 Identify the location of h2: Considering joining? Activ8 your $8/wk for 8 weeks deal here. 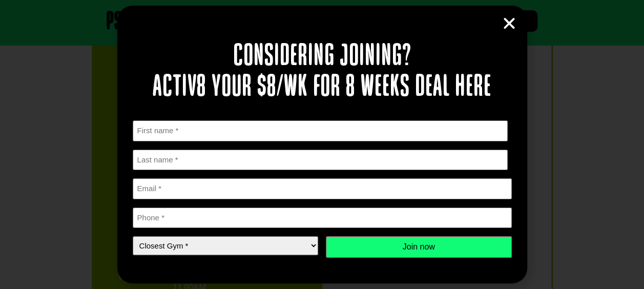
(322, 72).